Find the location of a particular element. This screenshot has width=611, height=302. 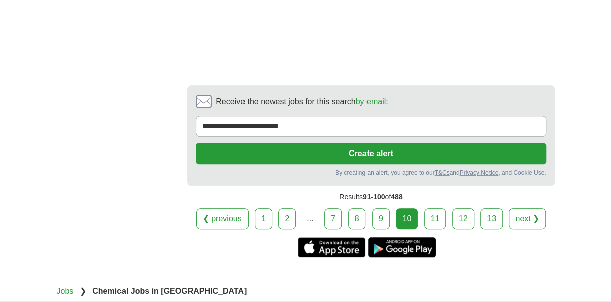

div: By creating an alert, you agree to our and , and Cookie Use. is located at coordinates (370, 173).